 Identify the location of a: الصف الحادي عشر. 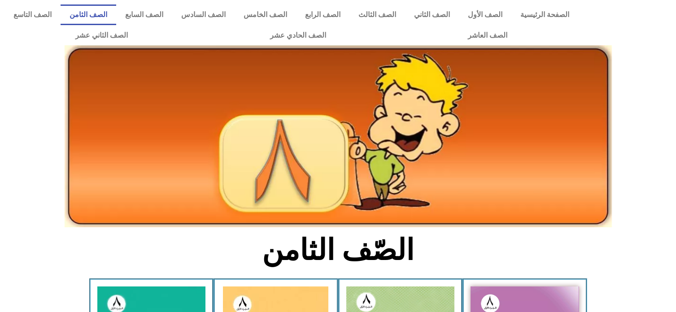
(297, 35).